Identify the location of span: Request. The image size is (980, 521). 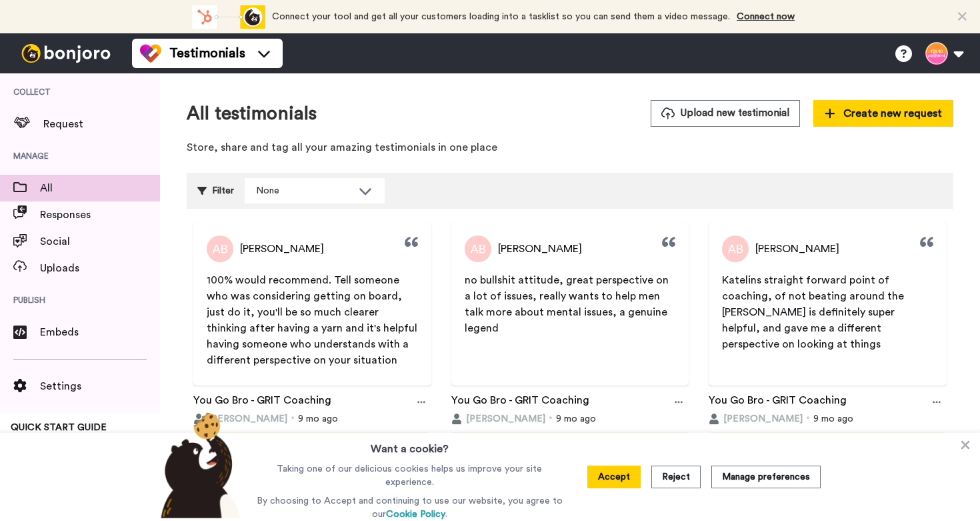
(101, 124).